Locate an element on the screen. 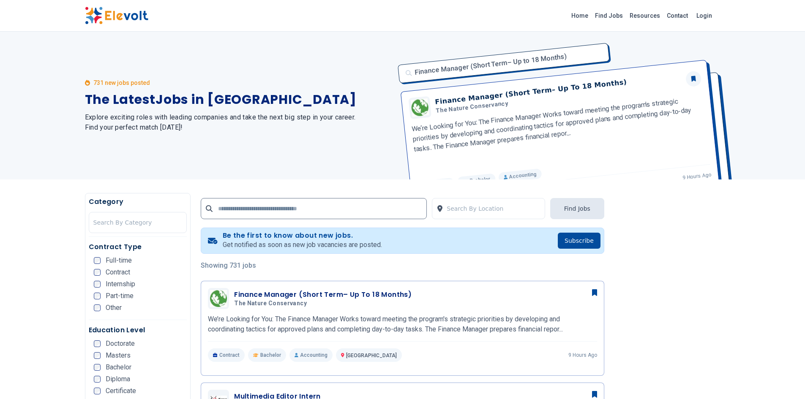 The height and width of the screenshot is (399, 805). span: Part-time is located at coordinates (120, 296).